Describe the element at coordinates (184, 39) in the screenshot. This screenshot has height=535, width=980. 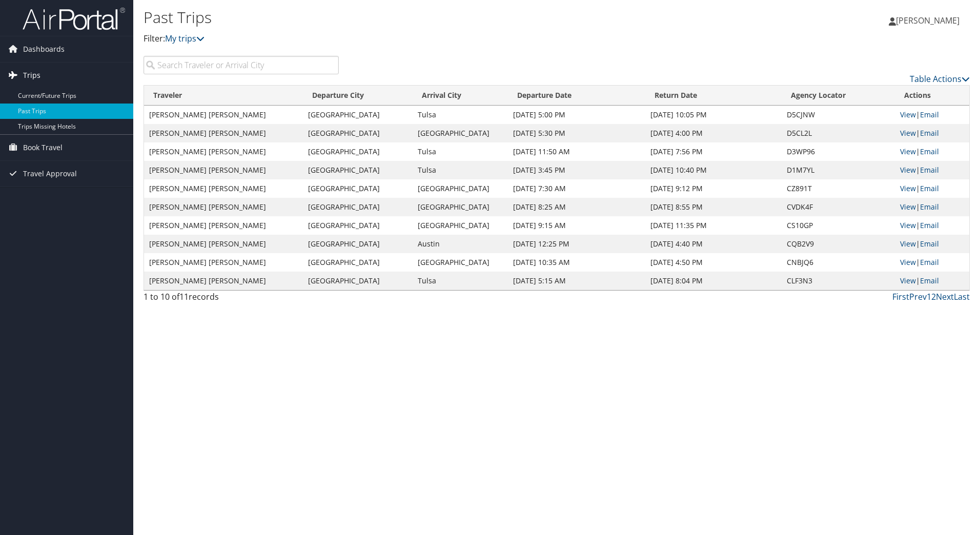
I see `a: My trips` at that location.